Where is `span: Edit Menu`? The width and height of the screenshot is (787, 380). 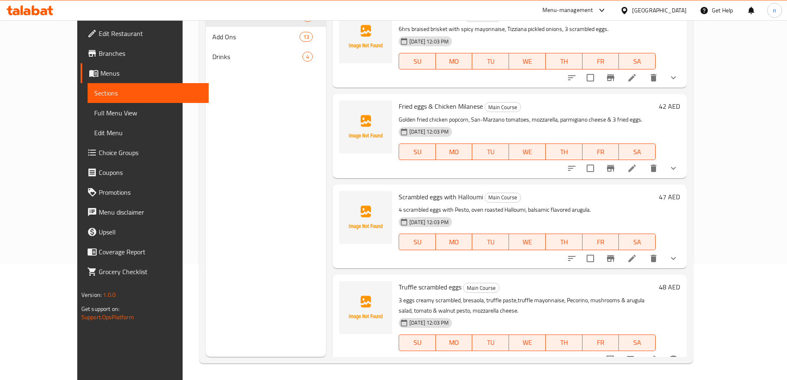 span: Edit Menu is located at coordinates (148, 133).